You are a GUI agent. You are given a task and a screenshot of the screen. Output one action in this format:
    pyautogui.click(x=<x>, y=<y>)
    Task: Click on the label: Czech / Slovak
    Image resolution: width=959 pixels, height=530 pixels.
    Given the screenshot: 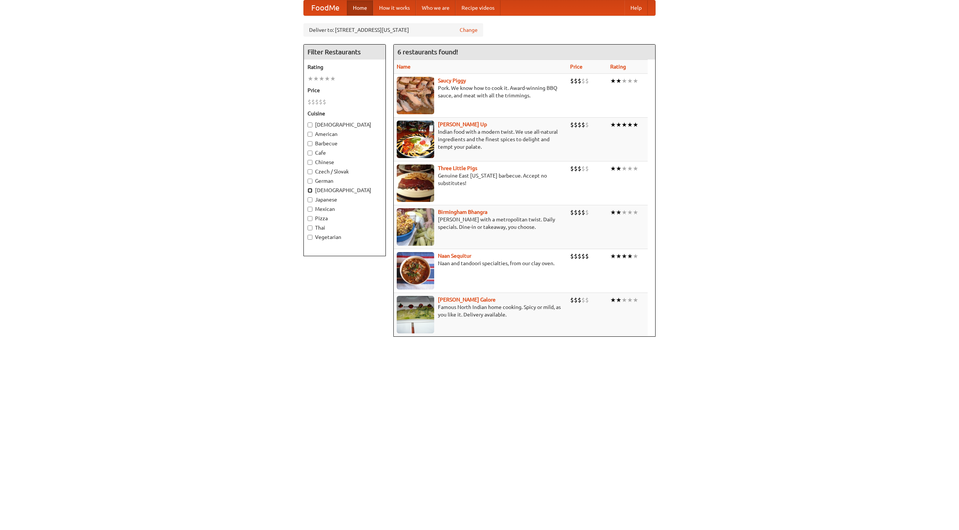 What is the action you would take?
    pyautogui.click(x=345, y=172)
    